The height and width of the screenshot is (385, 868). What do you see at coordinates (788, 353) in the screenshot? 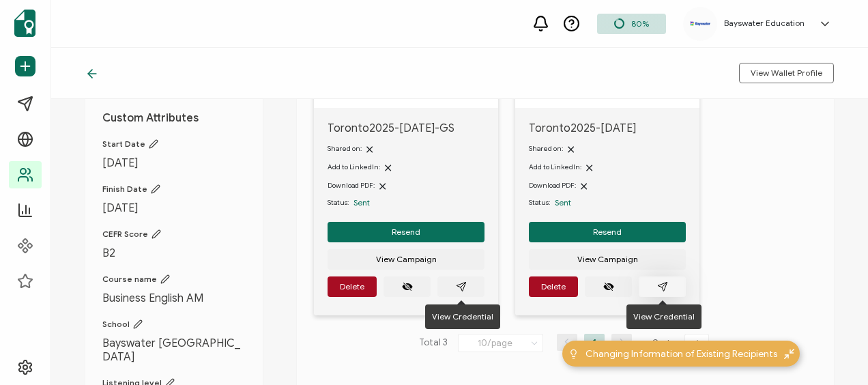
I see `img: minimize-icon.svg` at bounding box center [788, 353].